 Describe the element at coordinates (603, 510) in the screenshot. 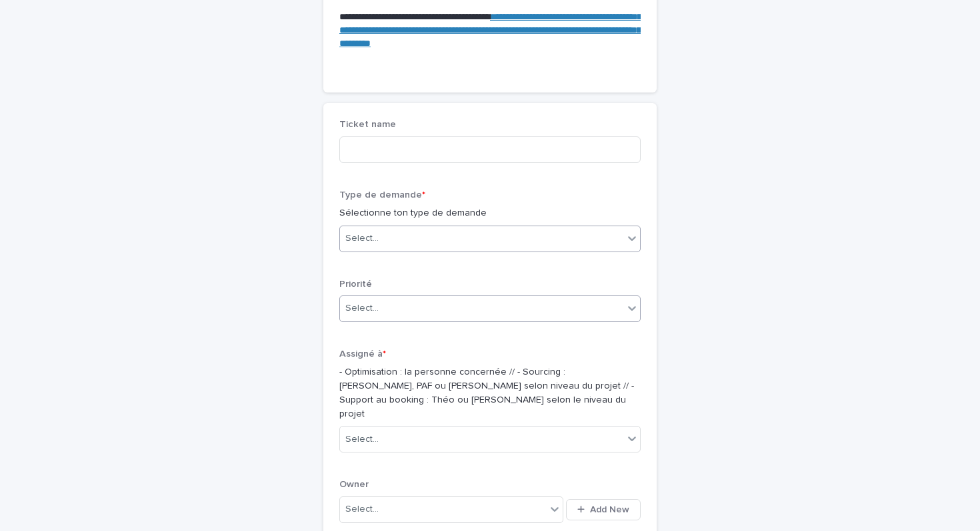

I see `button: Add New` at that location.